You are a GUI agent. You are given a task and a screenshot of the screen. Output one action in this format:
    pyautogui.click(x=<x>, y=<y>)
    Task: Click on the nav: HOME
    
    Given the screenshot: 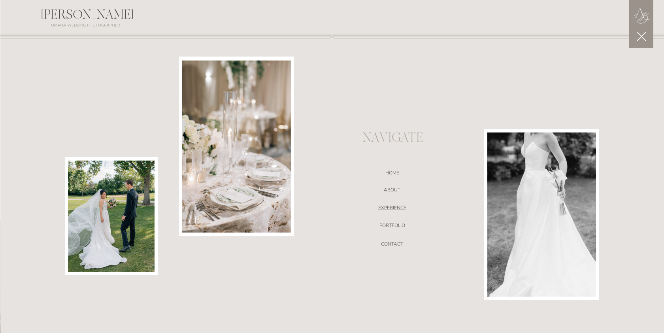 What is the action you would take?
    pyautogui.click(x=392, y=174)
    